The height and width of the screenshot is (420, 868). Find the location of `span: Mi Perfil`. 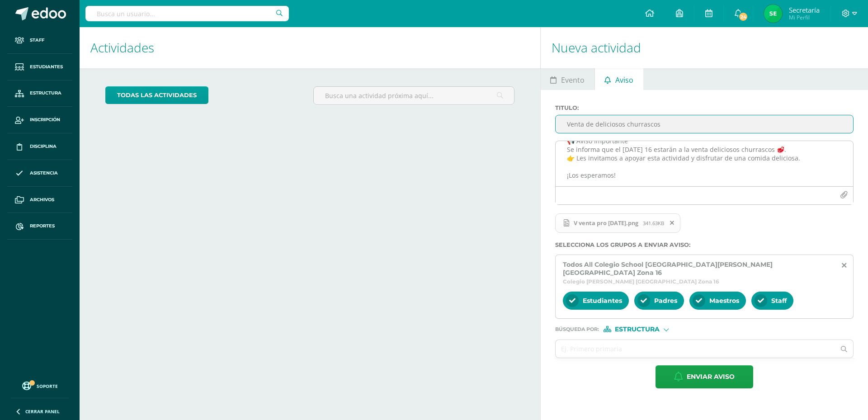

span: Mi Perfil is located at coordinates (804, 17).